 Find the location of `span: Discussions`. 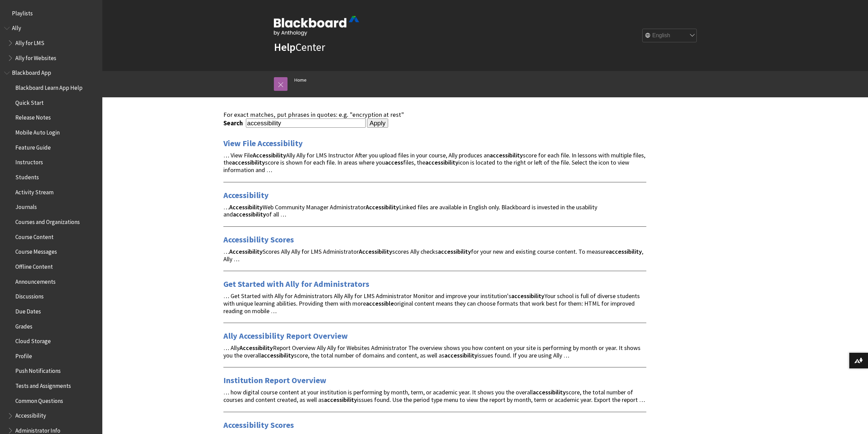

span: Discussions is located at coordinates (30, 295).